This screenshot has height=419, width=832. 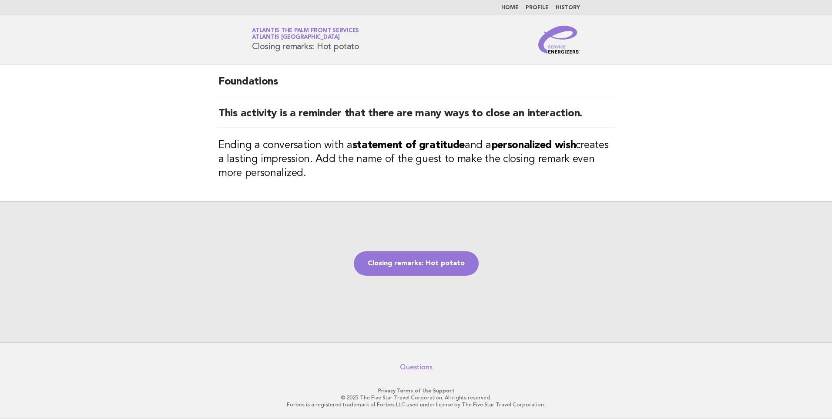 What do you see at coordinates (534, 145) in the screenshot?
I see `strong: personalized wish` at bounding box center [534, 145].